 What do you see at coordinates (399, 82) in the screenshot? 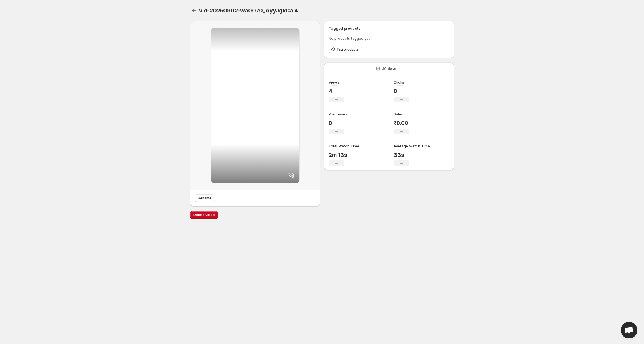
I see `h3: Clicks` at bounding box center [399, 82].